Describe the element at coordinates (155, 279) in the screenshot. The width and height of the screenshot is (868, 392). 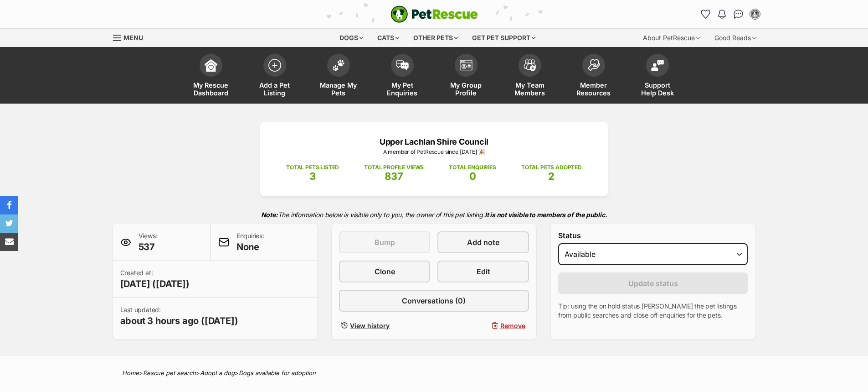
I see `p: Created at:` at that location.